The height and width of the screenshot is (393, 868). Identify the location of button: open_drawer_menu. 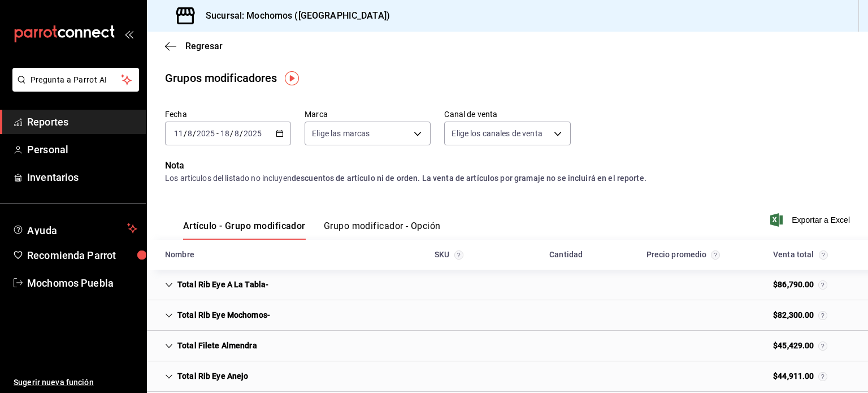
(129, 34).